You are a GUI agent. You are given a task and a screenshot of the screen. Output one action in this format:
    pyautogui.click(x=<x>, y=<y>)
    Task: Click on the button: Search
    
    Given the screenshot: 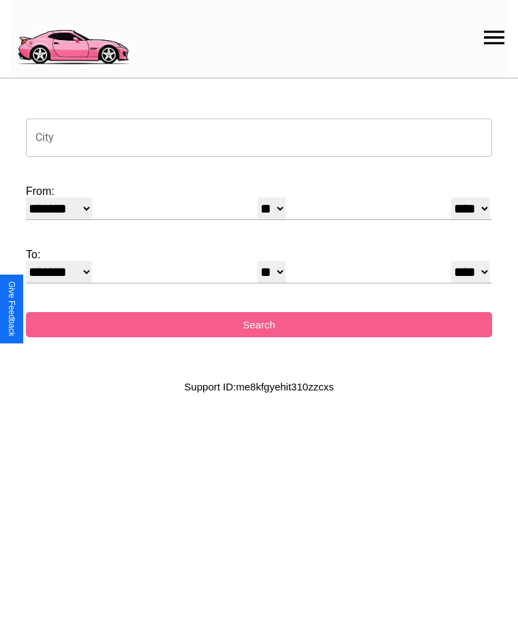 What is the action you would take?
    pyautogui.click(x=259, y=324)
    